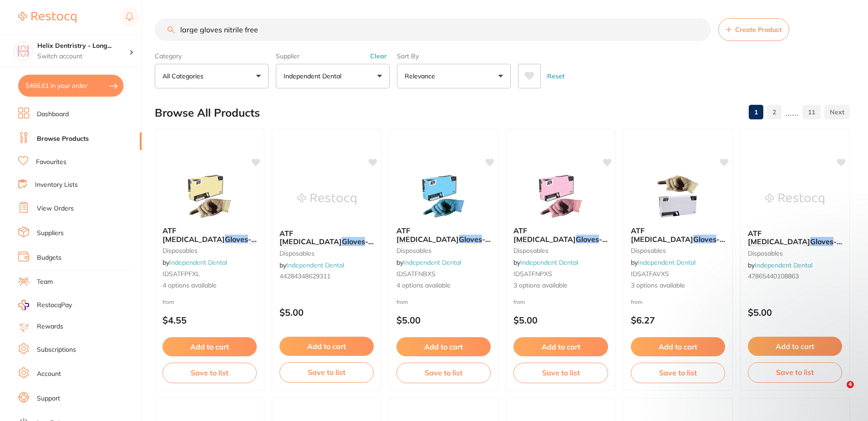 The height and width of the screenshot is (421, 868). What do you see at coordinates (210, 235) in the screenshot?
I see `b: ATF Dental Examination Gloves - Latex - Powder Free Gloves` at bounding box center [210, 235].